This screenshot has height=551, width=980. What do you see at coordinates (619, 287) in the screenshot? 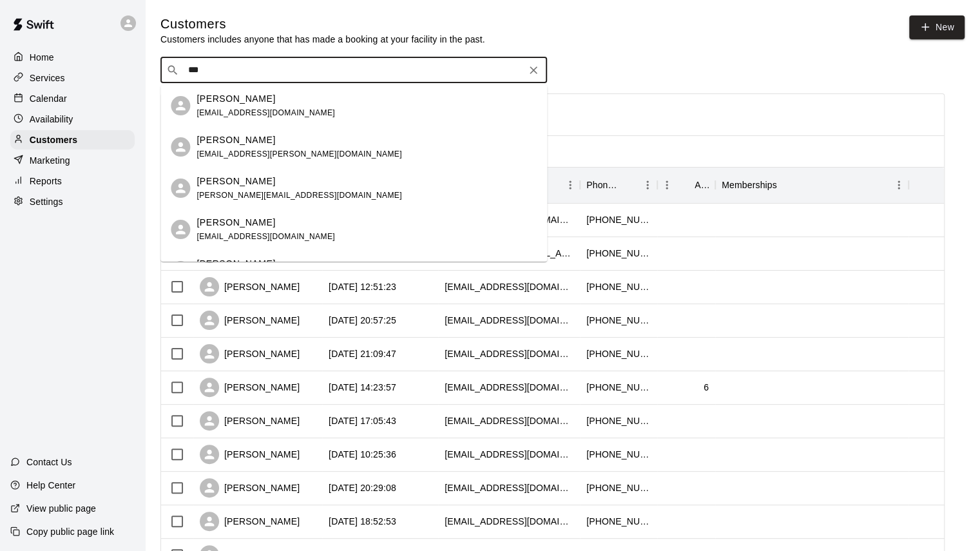
I see `div: +19854836262` at bounding box center [619, 287].